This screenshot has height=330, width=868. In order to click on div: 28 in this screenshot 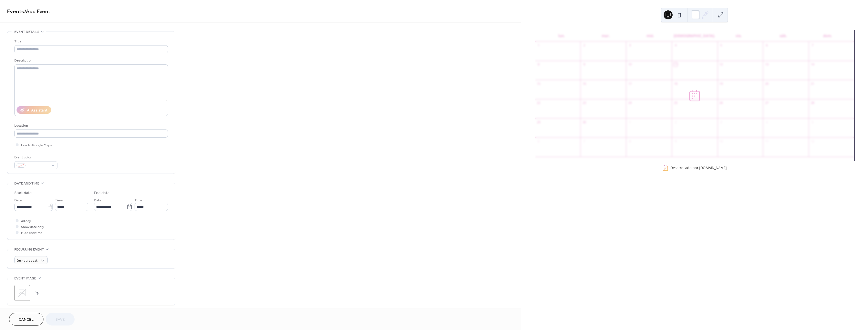, I will do `click(812, 103)`.